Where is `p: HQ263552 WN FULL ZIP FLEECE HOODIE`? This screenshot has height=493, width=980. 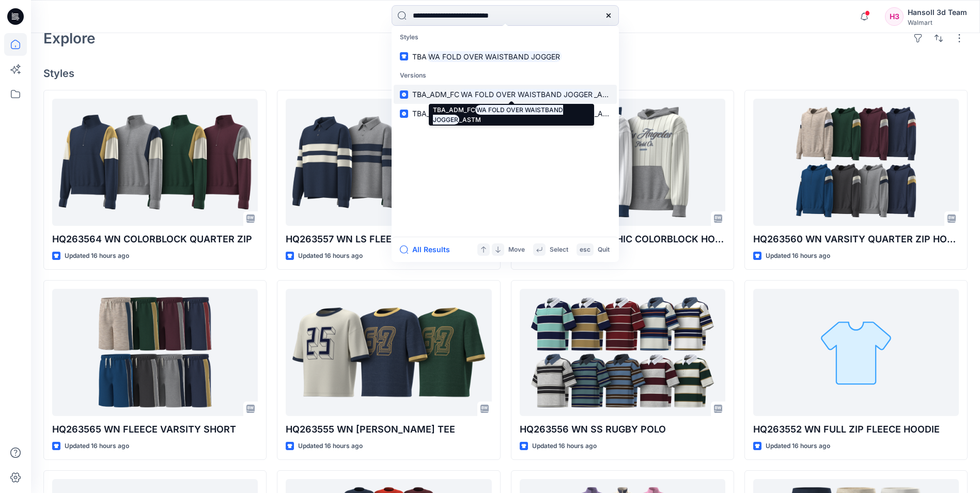
p: HQ263552 WN FULL ZIP FLEECE HOODIE is located at coordinates (856, 429).